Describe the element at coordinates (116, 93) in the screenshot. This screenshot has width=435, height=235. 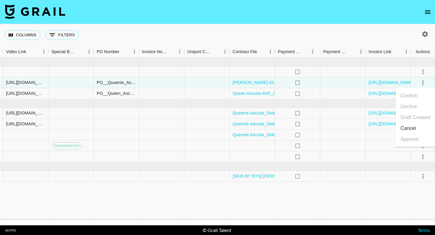
I see `div: PO__Queen_Ascutia_01` at that location.